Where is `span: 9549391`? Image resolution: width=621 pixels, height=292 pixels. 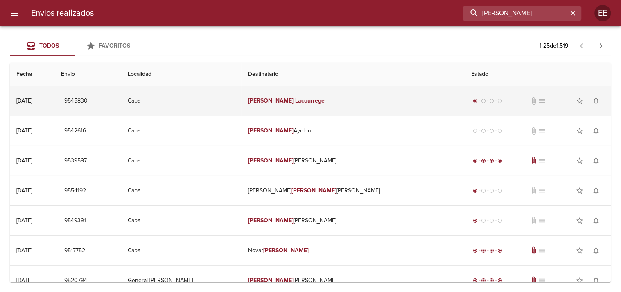
span: 9549391 is located at coordinates (75, 220).